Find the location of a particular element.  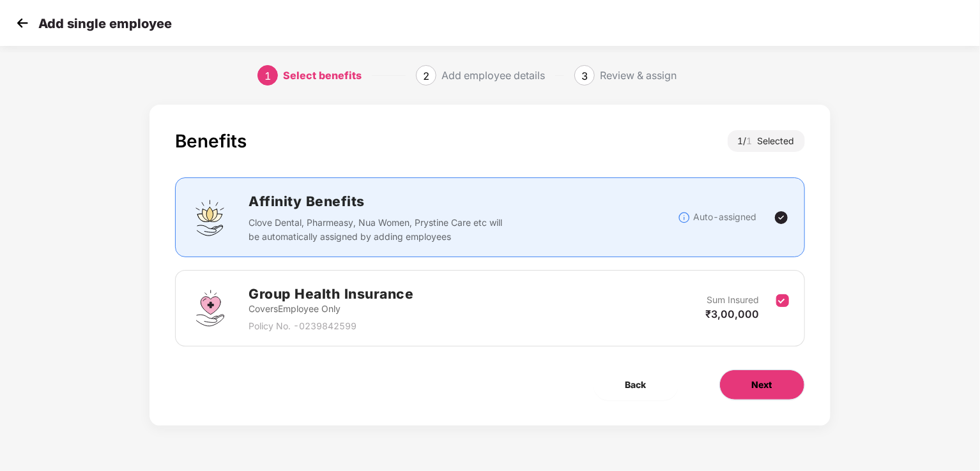

p: Clove Dental, Pharmeasy, Nua Women, Prystine Care etc will be automatically assigned by adding em... is located at coordinates (377, 230).